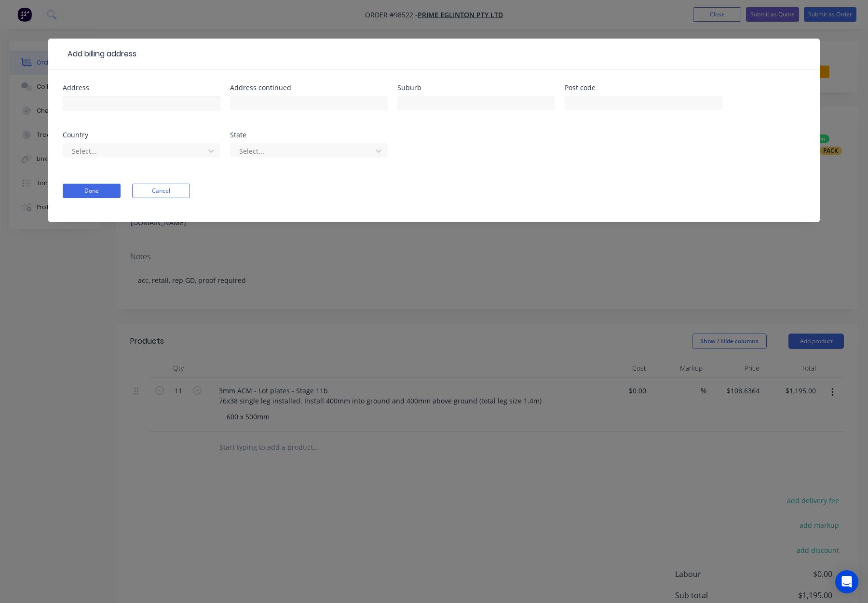  Describe the element at coordinates (92, 191) in the screenshot. I see `button: Done` at that location.